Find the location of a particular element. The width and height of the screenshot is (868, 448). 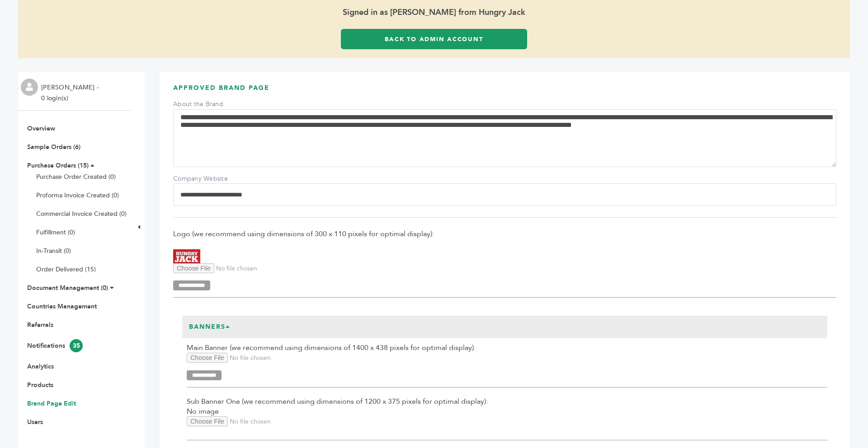

a: Referrals is located at coordinates (41, 325).